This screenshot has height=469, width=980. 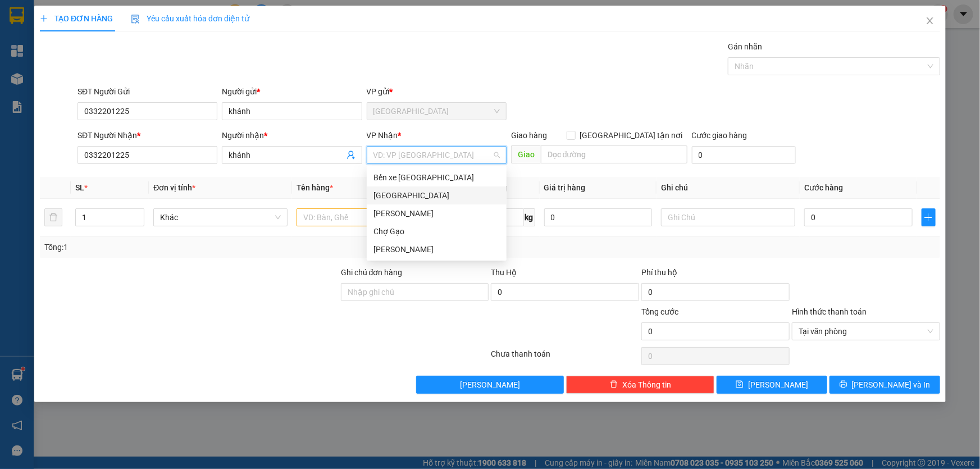 What do you see at coordinates (744, 155) in the screenshot?
I see `input: Cước giao hàng` at bounding box center [744, 155].